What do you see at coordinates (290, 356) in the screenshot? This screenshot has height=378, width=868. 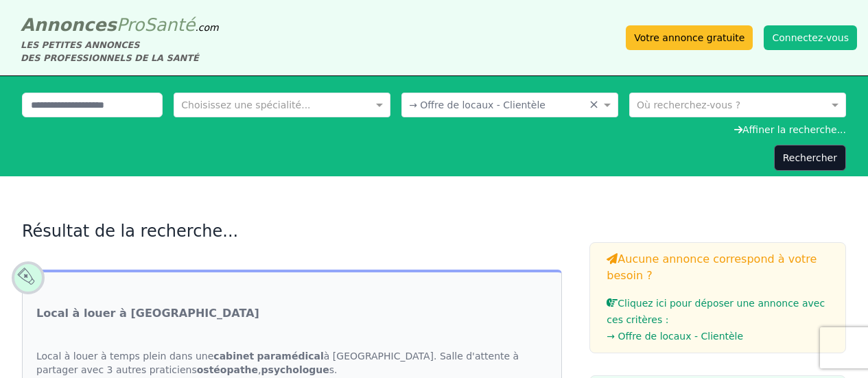 I see `strong: paramédical` at bounding box center [290, 356].